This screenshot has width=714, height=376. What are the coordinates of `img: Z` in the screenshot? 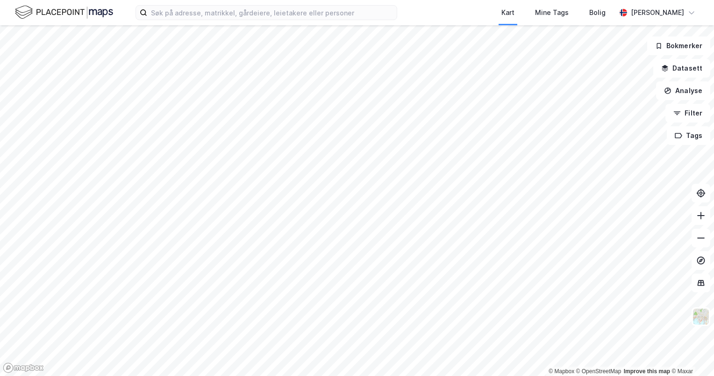 It's located at (701, 316).